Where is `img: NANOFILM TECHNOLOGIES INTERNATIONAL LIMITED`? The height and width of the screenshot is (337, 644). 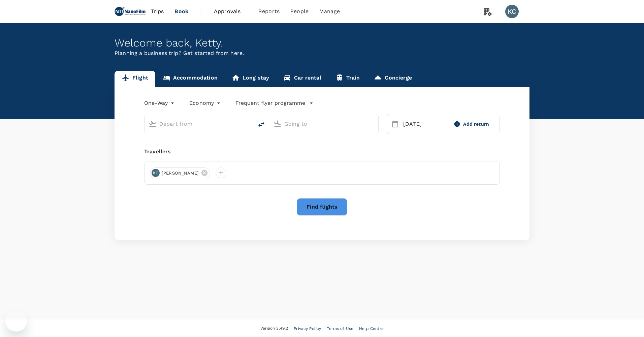 img: NANOFILM TECHNOLOGIES INTERNATIONAL LIMITED is located at coordinates (130, 11).